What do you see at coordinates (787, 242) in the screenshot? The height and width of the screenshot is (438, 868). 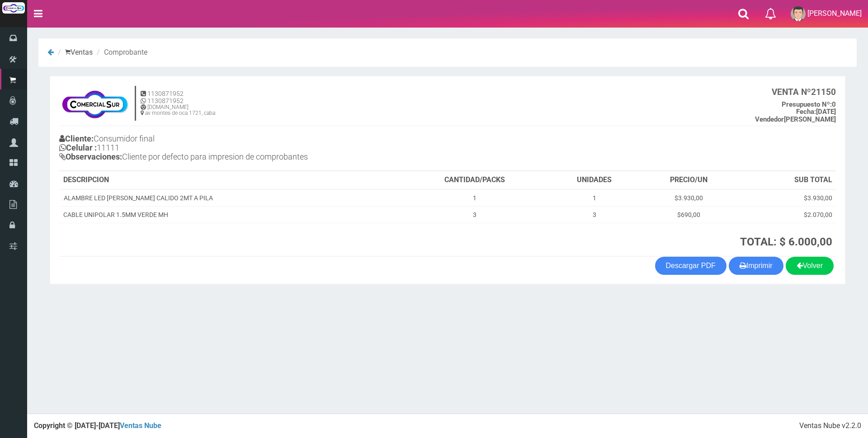 I see `strong: TOTAL: $ 6.000,00` at bounding box center [787, 242].